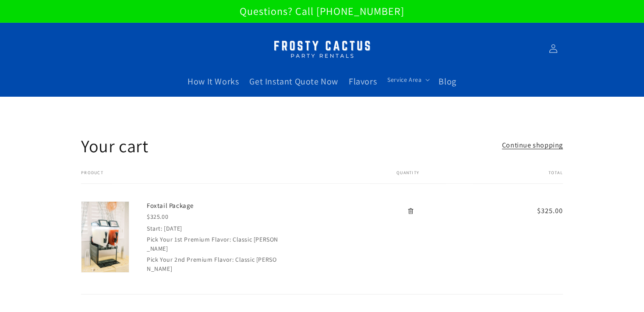 This screenshot has width=644, height=312. Describe the element at coordinates (421, 177) in the screenshot. I see `th: Quantity` at that location.